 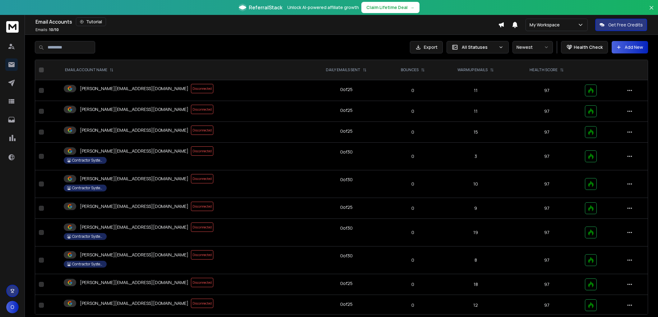 What do you see at coordinates (267, 22) in the screenshot?
I see `div: Email Accounts` at bounding box center [267, 22].